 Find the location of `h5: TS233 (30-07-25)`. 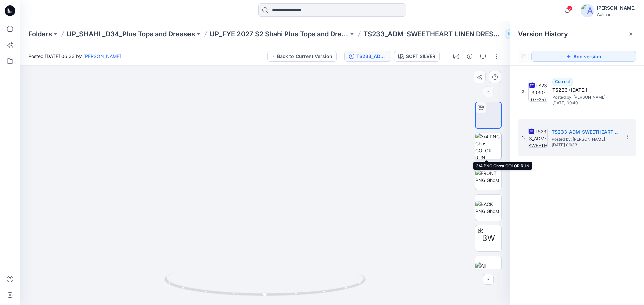

h5: TS233 (30-07-25) is located at coordinates (586, 90).